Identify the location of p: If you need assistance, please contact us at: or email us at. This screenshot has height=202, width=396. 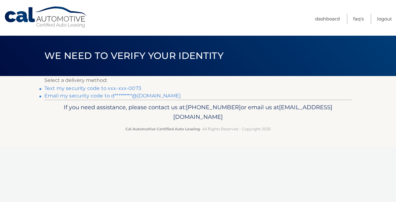
(198, 112).